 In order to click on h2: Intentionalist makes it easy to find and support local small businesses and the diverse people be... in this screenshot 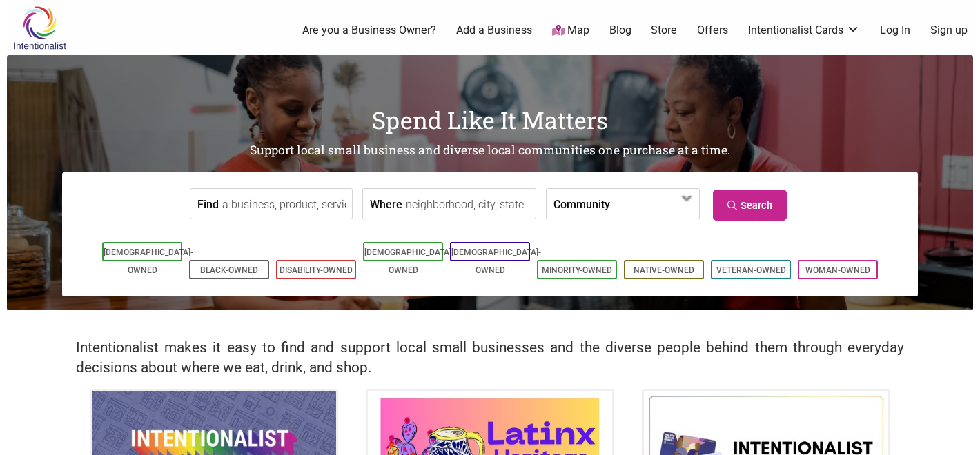, I will do `click(490, 358)`.